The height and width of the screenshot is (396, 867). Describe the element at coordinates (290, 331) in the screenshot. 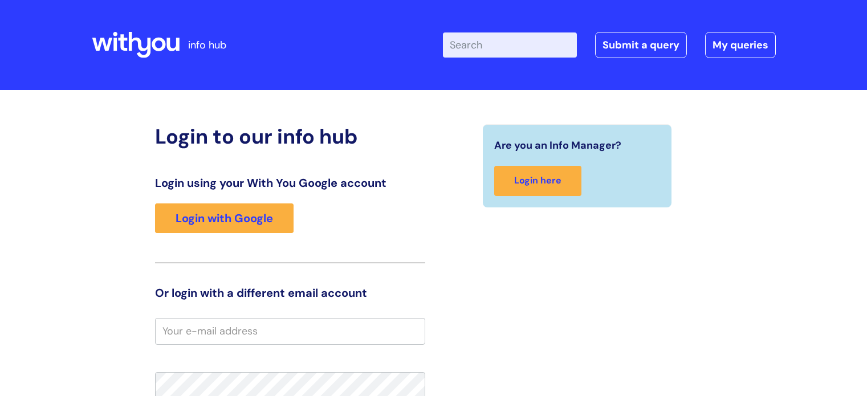

I see `input: Your e-mail address` at that location.